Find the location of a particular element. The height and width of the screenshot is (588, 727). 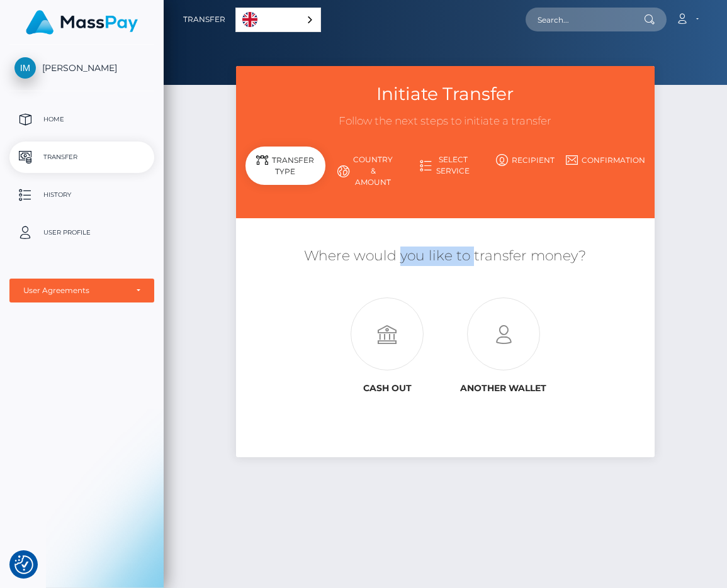

a: User Profile is located at coordinates (81, 233).